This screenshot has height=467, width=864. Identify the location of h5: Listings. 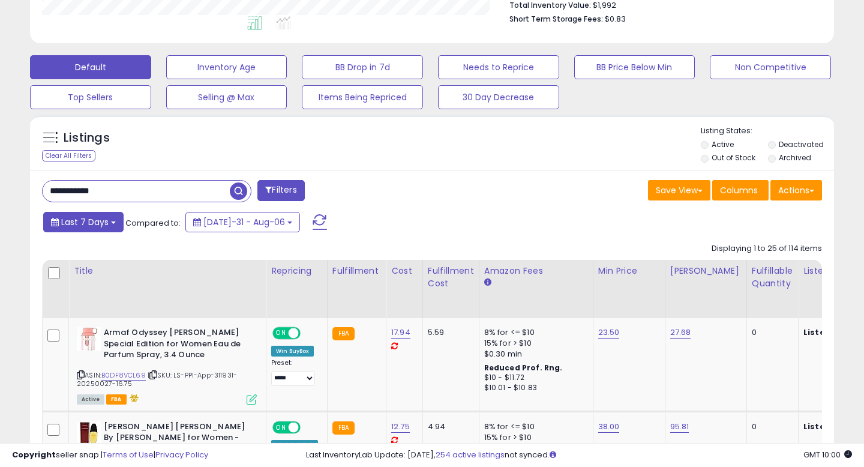
(86, 138).